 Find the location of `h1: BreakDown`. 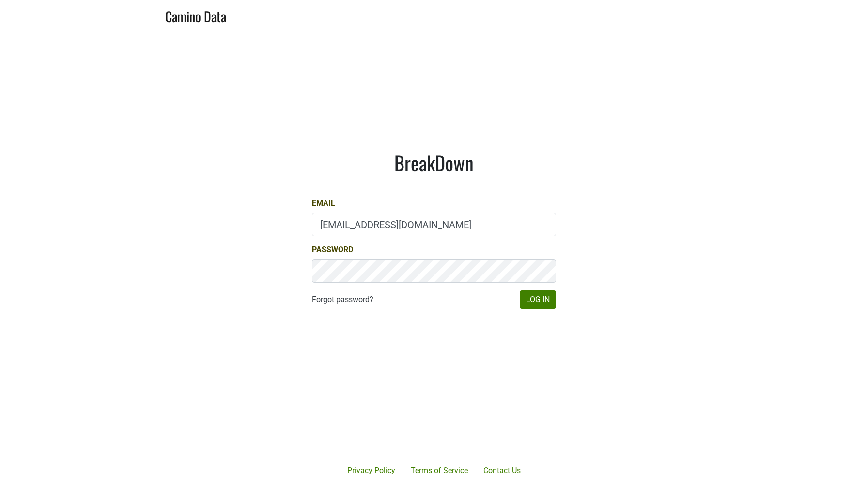

h1: BreakDown is located at coordinates (434, 162).